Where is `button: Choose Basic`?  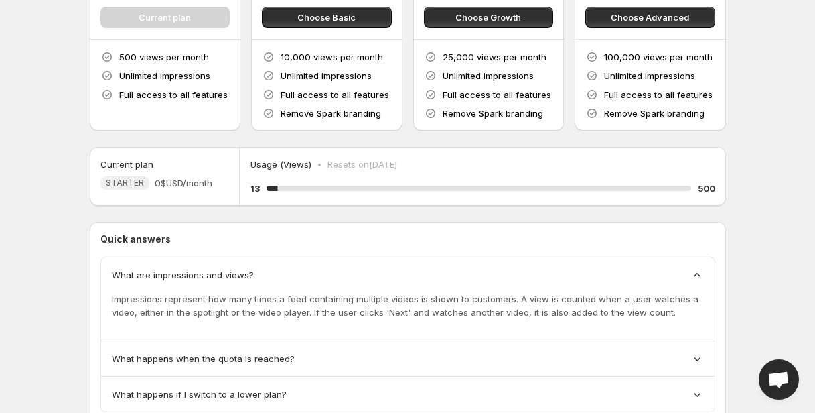 button: Choose Basic is located at coordinates (327, 17).